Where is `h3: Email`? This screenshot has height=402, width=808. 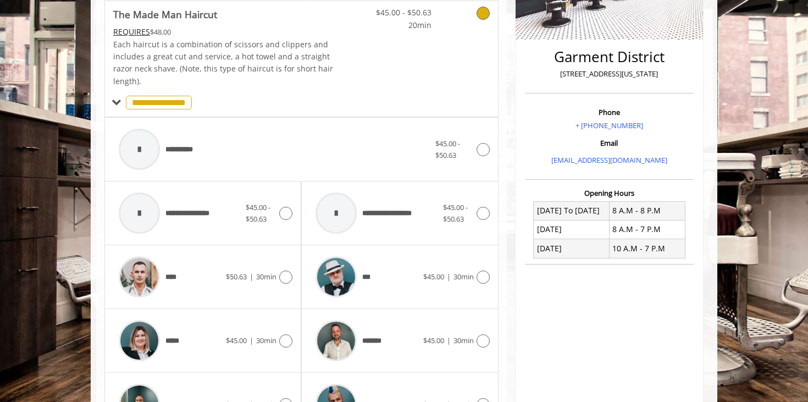
h3: Email is located at coordinates (609, 143).